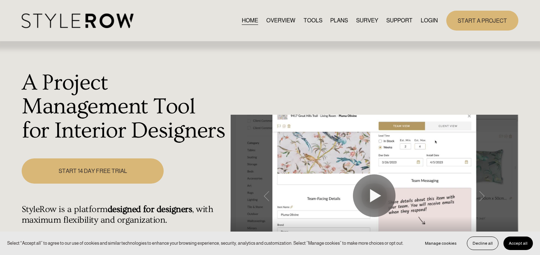 The image size is (540, 255). What do you see at coordinates (482, 243) in the screenshot?
I see `span: Decline all` at bounding box center [482, 243].